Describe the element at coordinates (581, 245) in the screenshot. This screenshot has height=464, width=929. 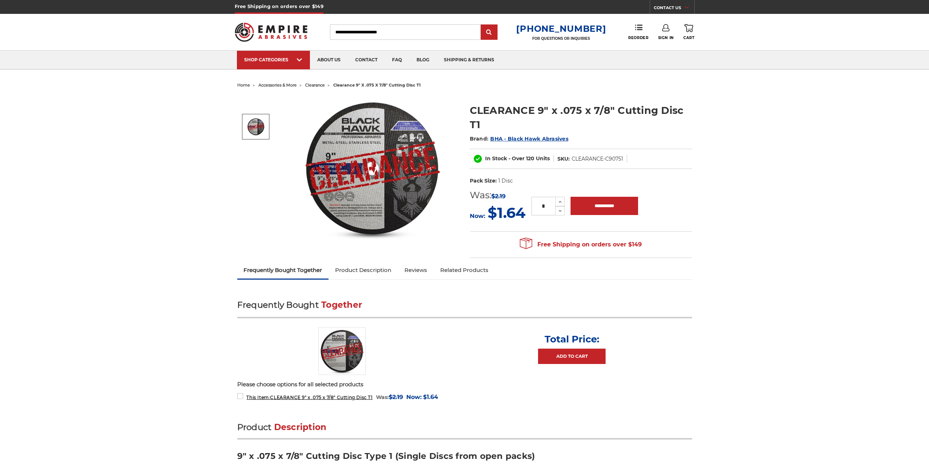
I see `span: Free Shipping on orders over $149` at that location.